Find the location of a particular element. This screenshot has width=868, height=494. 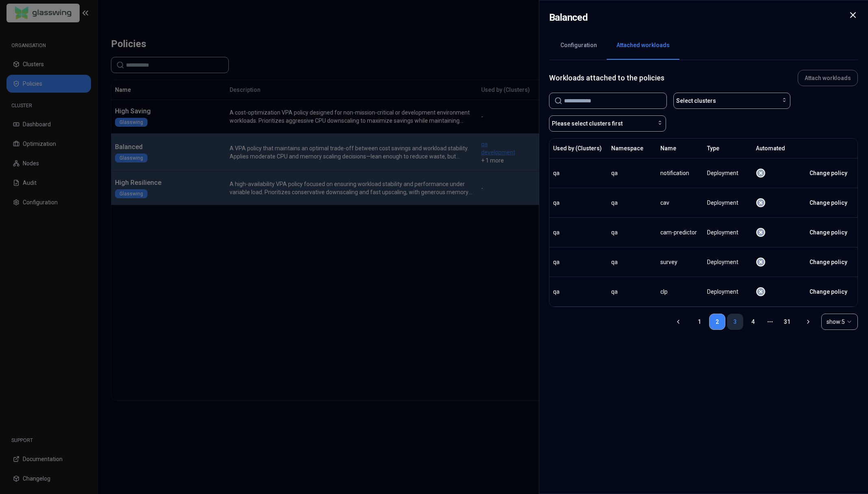

button: Please select clusters first is located at coordinates (607, 123).